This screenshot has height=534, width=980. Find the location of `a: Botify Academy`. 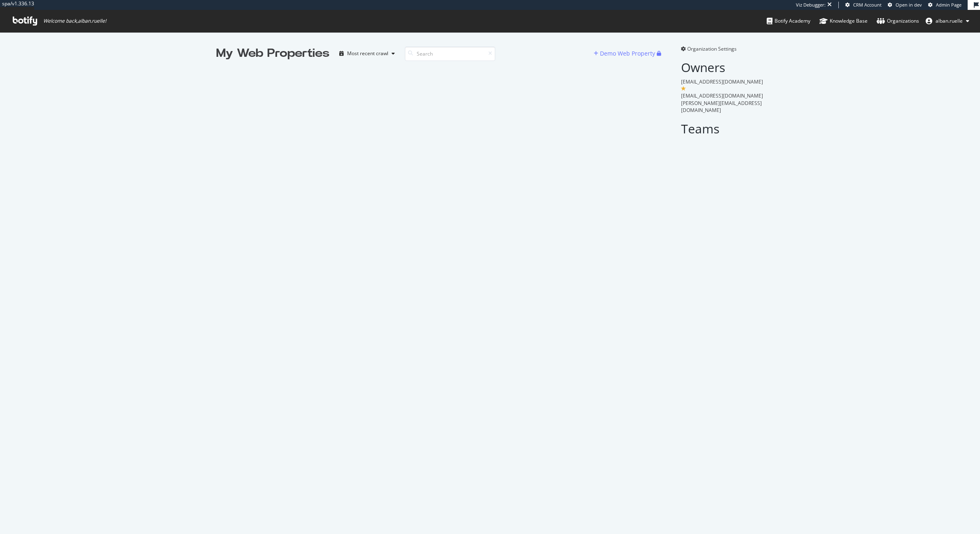

a: Botify Academy is located at coordinates (788, 21).